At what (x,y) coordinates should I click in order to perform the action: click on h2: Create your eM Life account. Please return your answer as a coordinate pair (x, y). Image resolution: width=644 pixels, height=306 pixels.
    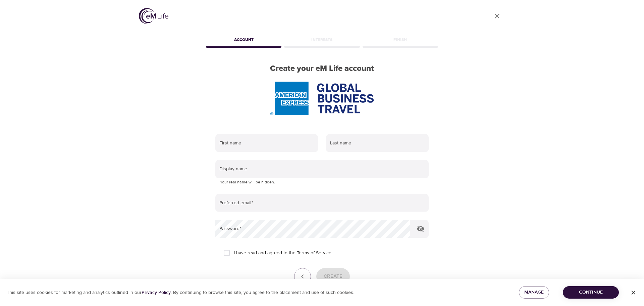
    Looking at the image, I should click on (322, 69).